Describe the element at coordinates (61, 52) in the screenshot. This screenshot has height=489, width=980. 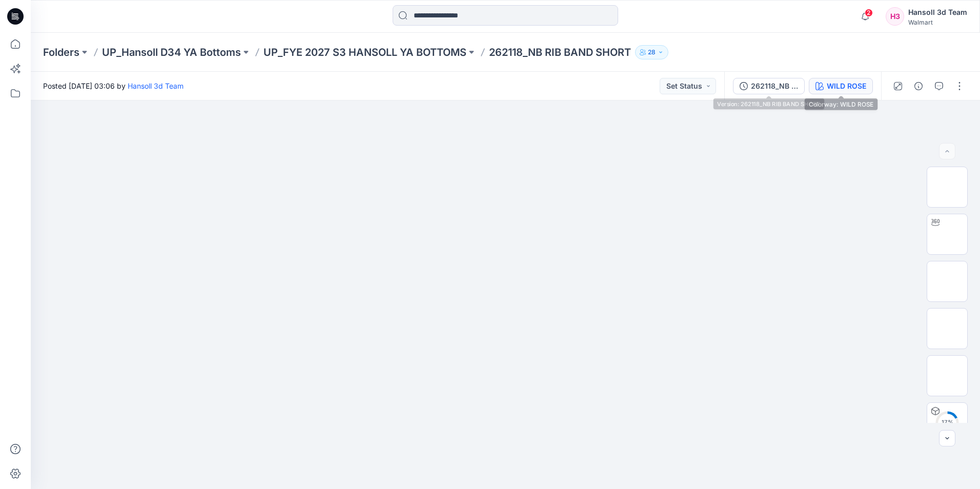
I see `p: Folders` at that location.